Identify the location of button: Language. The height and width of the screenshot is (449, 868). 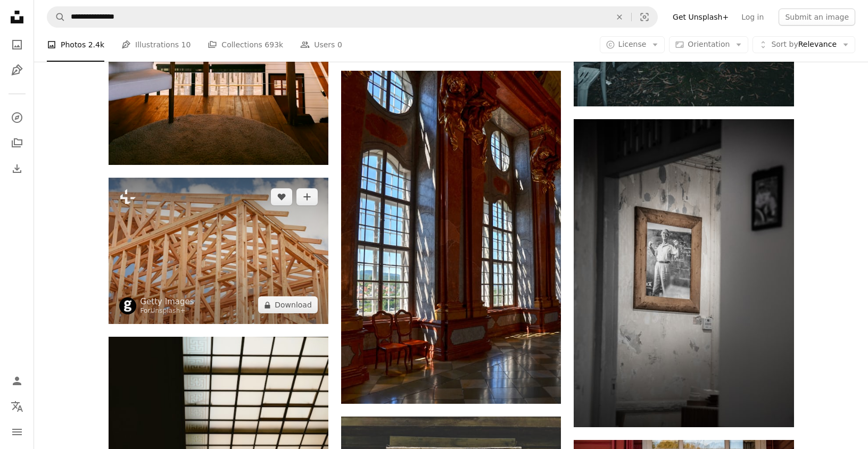
(17, 406).